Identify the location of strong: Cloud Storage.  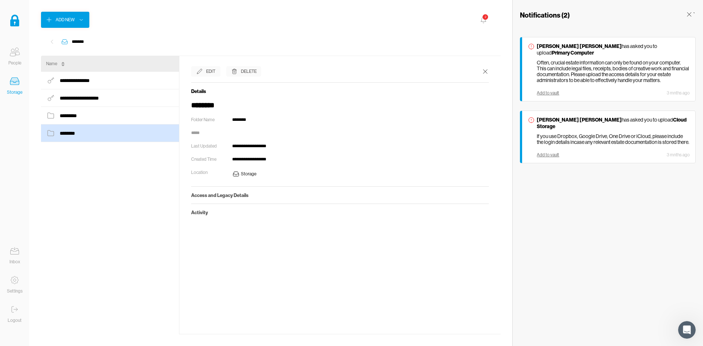
(612, 123).